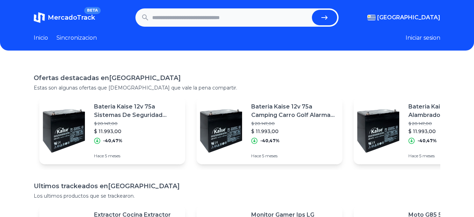 The image size is (474, 217). Describe the element at coordinates (41, 38) in the screenshot. I see `a: Inicio` at that location.